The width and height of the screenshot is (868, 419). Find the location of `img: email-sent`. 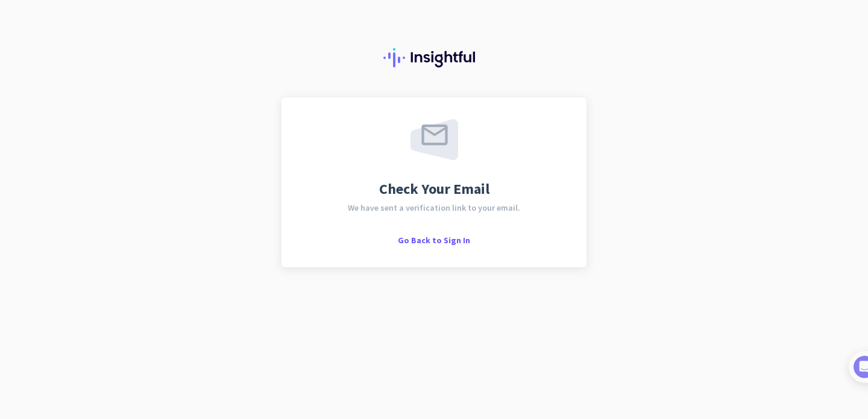

img: email-sent is located at coordinates (434, 139).